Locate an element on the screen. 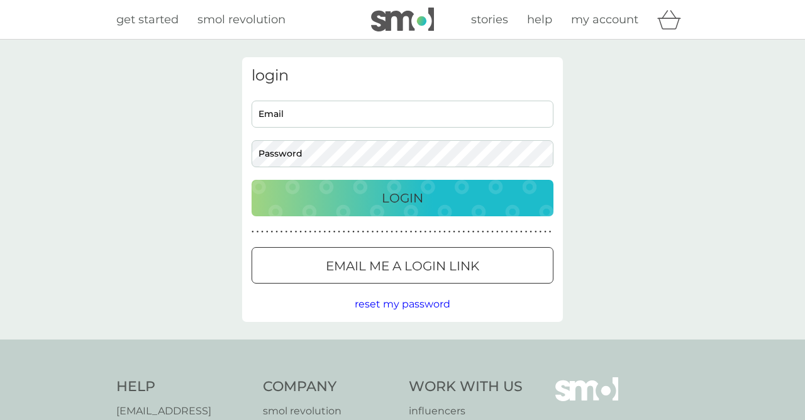  a: get started is located at coordinates (147, 19).